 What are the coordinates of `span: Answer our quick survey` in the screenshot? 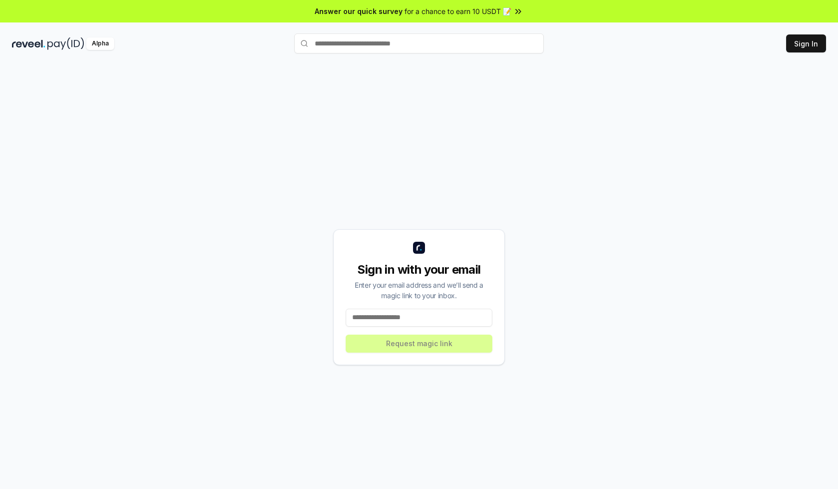 It's located at (359, 11).